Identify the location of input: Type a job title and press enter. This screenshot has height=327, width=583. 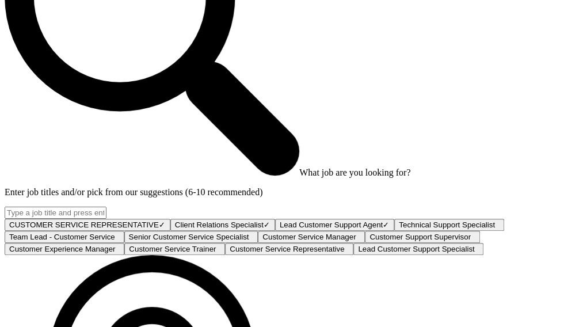
(55, 212).